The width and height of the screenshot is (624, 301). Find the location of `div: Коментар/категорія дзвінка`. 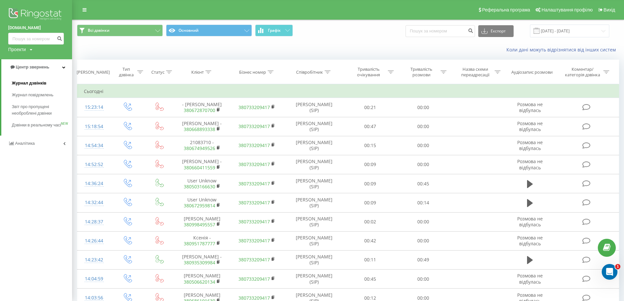

div: Коментар/категорія дзвінка is located at coordinates (583, 72).